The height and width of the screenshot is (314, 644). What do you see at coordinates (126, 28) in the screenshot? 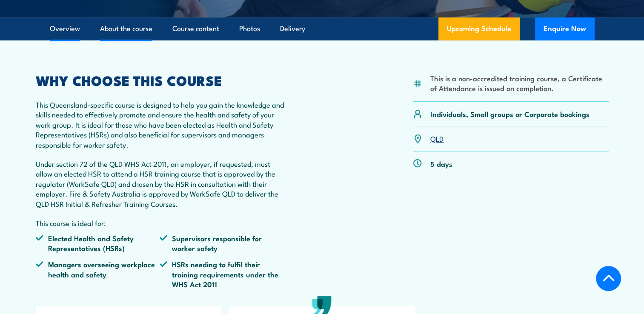
I see `a: About the course` at bounding box center [126, 28].